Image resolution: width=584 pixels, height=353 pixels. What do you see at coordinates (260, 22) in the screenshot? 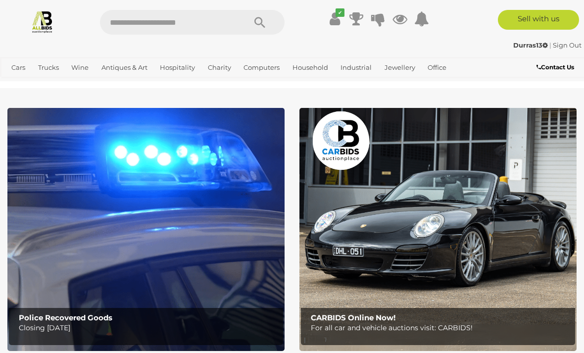
I see `button: Search` at bounding box center [260, 22].